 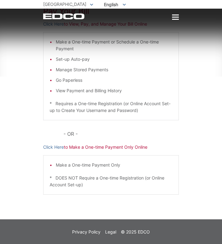 I want to click on p: * Requires a One-time Registration (or Online Account Set-up to Create Your Username and Password), so click(x=111, y=107).